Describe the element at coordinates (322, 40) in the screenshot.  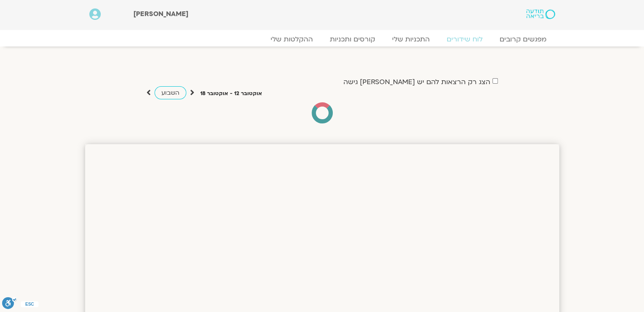
I see `nav: Menu` at that location.